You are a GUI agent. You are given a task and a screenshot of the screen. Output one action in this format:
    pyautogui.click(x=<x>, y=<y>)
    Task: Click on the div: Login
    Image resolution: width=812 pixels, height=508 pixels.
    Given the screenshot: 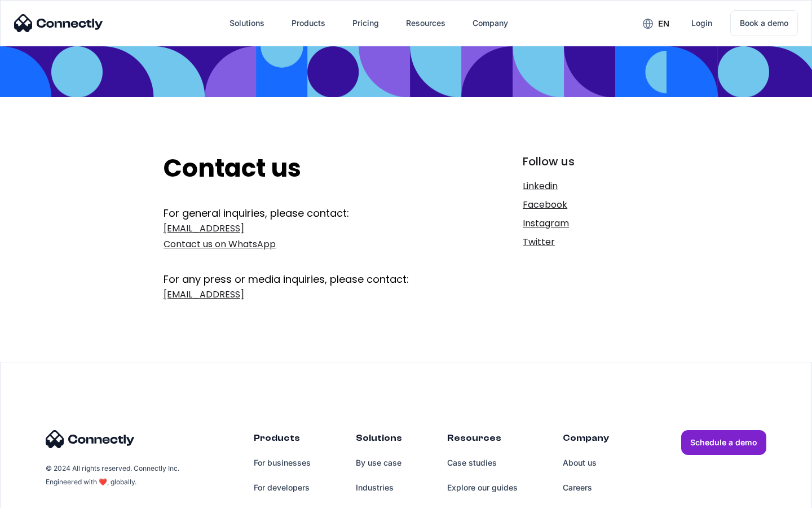 What is the action you would take?
    pyautogui.click(x=701, y=23)
    